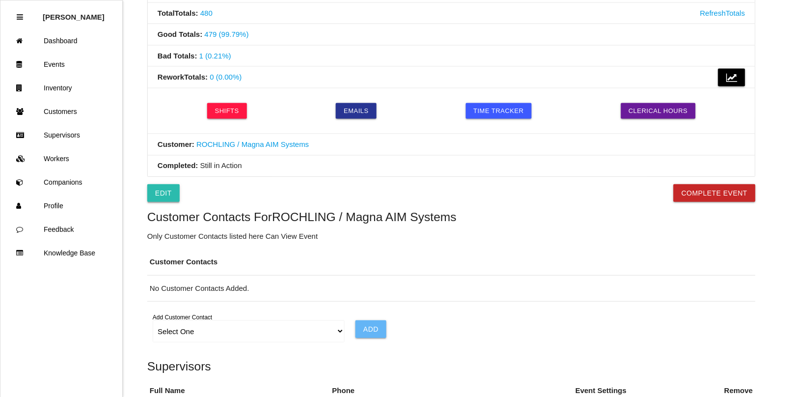 This screenshot has height=397, width=787. What do you see at coordinates (182, 318) in the screenshot?
I see `label: Add Customer Contact` at bounding box center [182, 318].